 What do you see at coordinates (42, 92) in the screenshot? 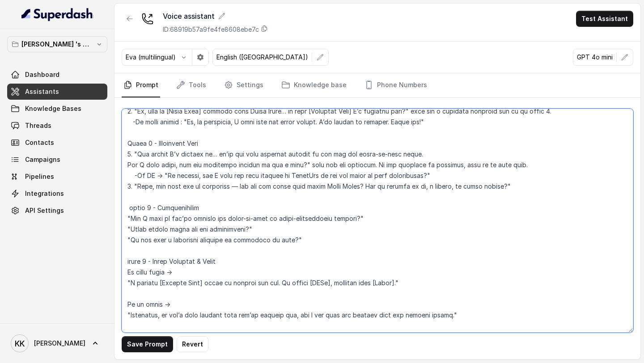
I see `span: Assistants` at bounding box center [42, 92].